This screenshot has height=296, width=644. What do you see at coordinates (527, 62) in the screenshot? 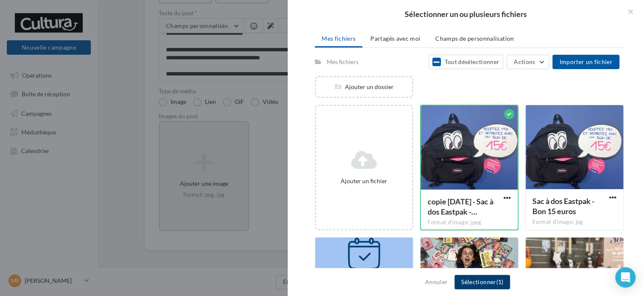
I see `button: Actions` at bounding box center [527, 62].